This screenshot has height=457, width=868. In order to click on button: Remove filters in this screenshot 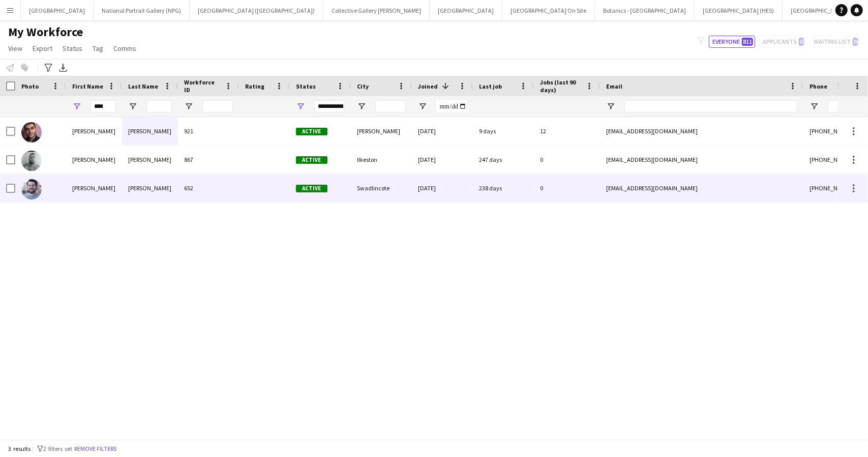, I will do `click(95, 449)`.